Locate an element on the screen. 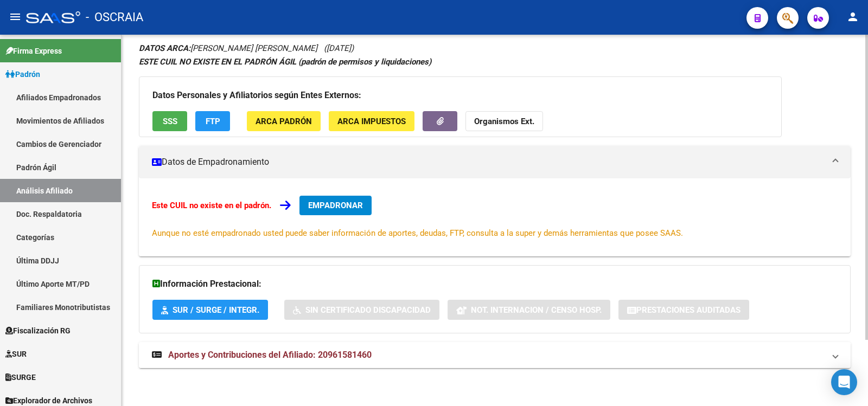  strong: DATOS ARCA: is located at coordinates (165, 48).